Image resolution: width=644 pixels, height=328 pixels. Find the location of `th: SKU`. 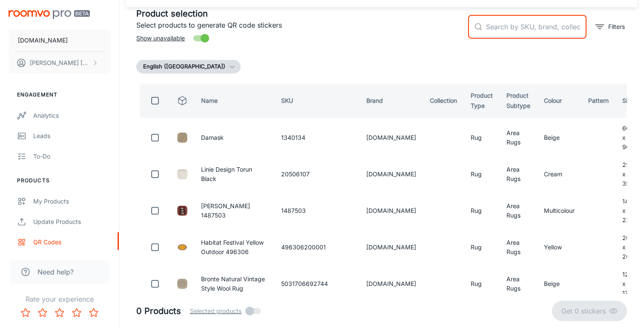

th: SKU is located at coordinates (317, 101).